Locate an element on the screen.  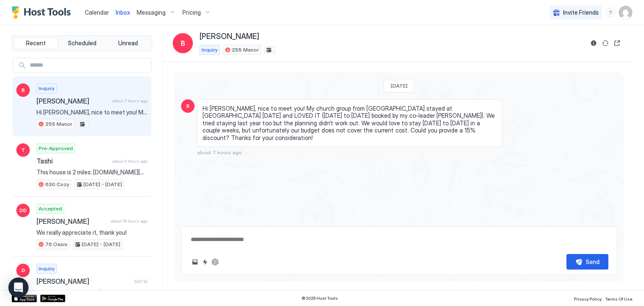
button: Unread is located at coordinates (128, 43).